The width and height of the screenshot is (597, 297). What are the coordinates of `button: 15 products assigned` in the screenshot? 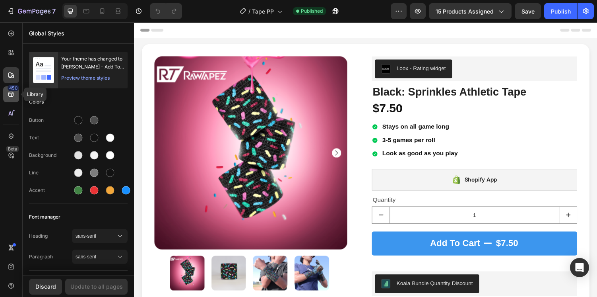 It's located at (470, 11).